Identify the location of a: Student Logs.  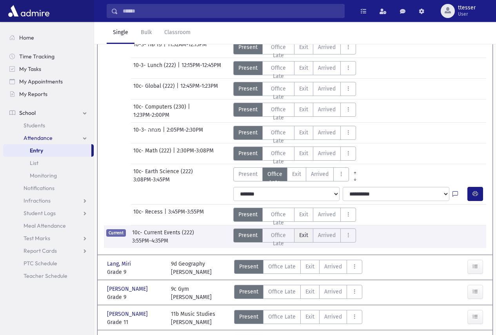
(48, 213).